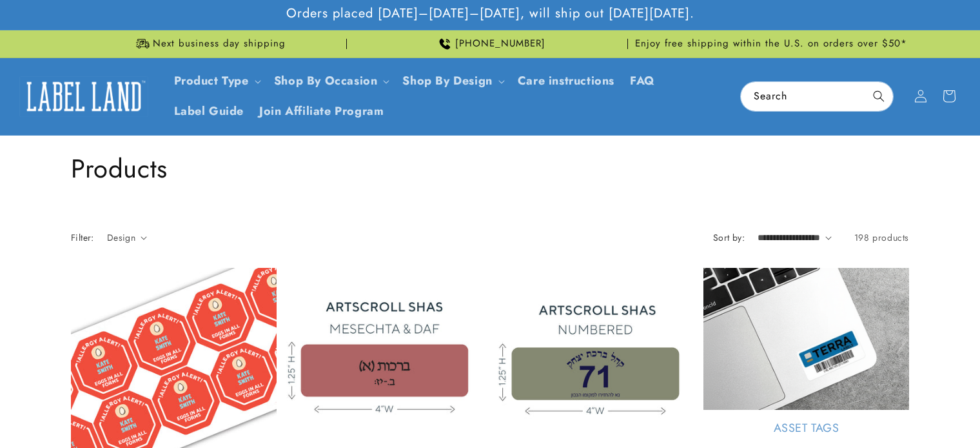  What do you see at coordinates (447, 81) in the screenshot?
I see `a: Shop By Design` at bounding box center [447, 81].